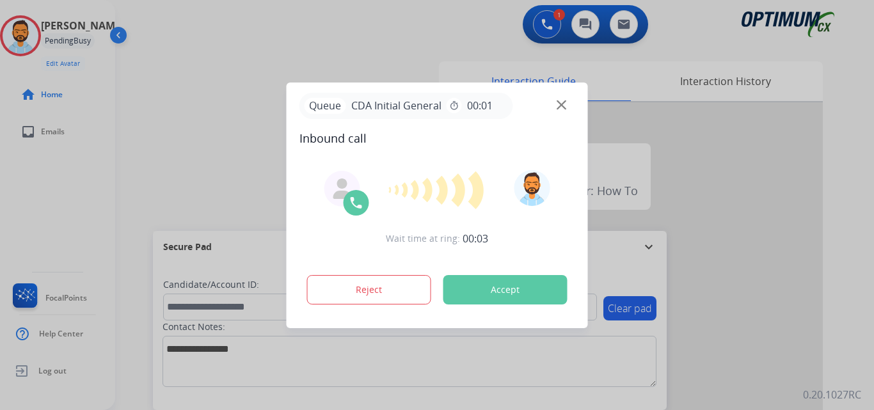 This screenshot has width=874, height=410. Describe the element at coordinates (480, 106) in the screenshot. I see `span: 00:01` at that location.